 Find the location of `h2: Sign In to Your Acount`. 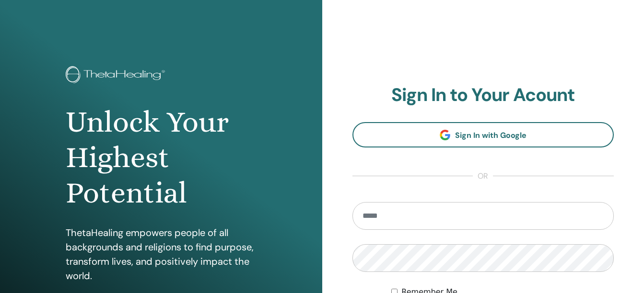

h2: Sign In to Your Acount is located at coordinates (483, 96).